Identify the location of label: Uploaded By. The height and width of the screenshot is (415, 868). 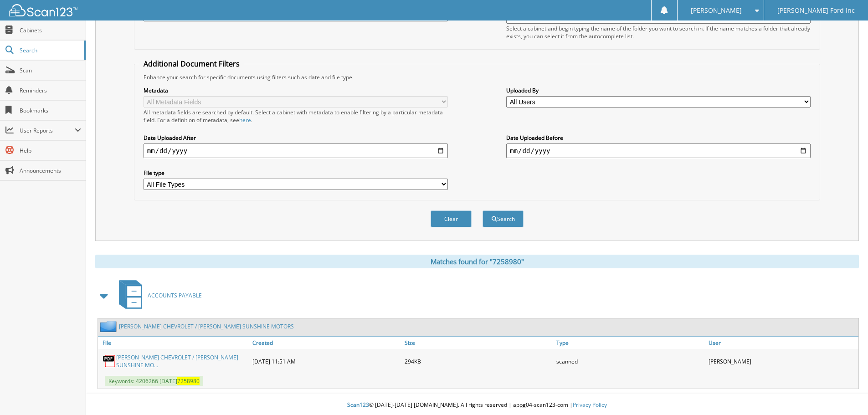
(658, 90).